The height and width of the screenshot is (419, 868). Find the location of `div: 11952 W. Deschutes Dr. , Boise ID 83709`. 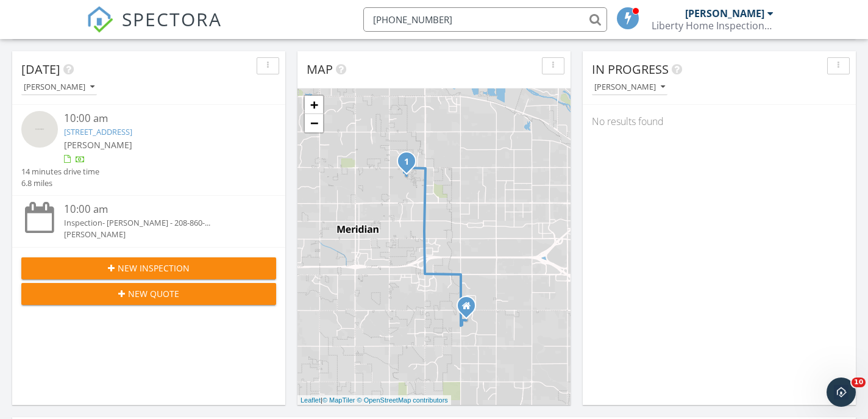

div: 11952 W. Deschutes Dr. , Boise ID 83709 is located at coordinates (470, 309).